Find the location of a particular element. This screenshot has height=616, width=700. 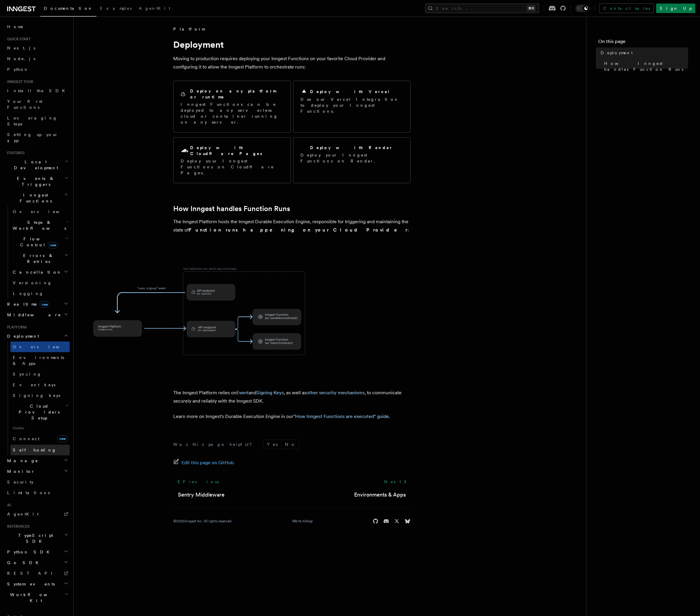

button: Workflow Kit is located at coordinates (37, 598).